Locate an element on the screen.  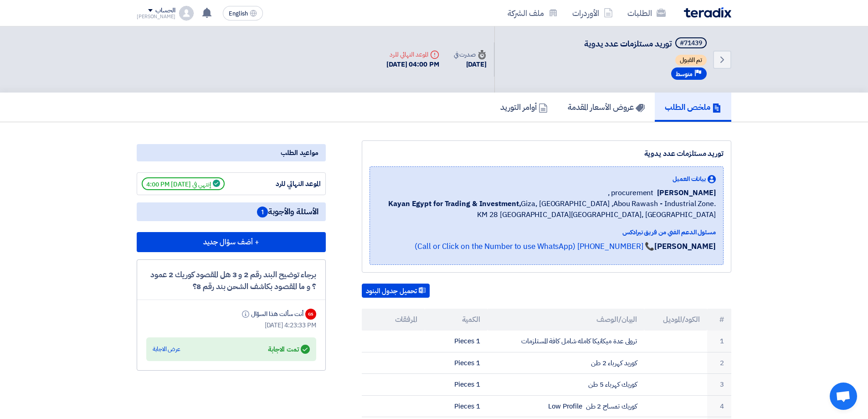
div: توريد مستلزمات عدد يدوية is located at coordinates (547, 154).